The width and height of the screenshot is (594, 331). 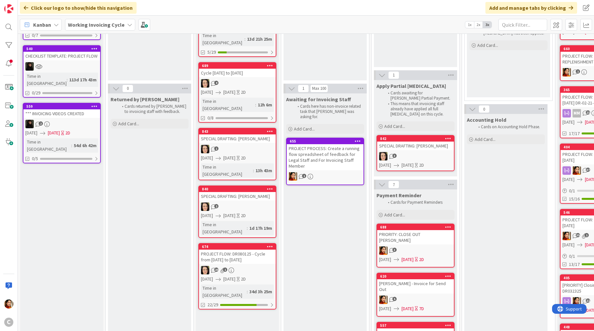 What do you see at coordinates (264, 170) in the screenshot?
I see `div: 13h 43m` at bounding box center [264, 170].